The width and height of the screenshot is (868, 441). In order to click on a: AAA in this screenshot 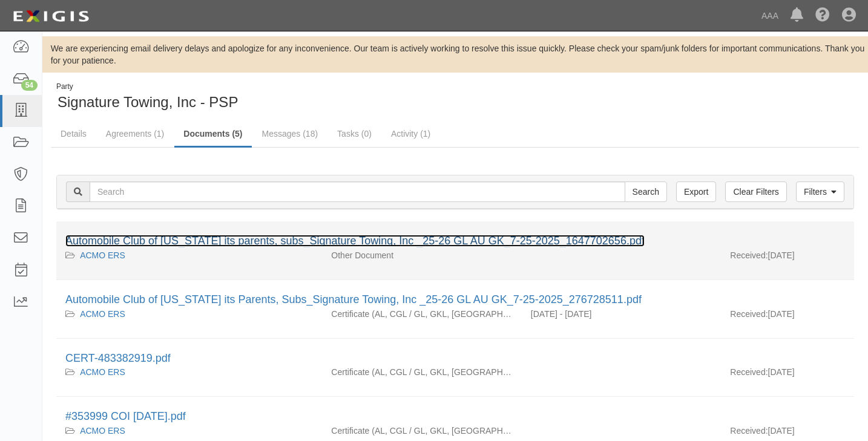, I will do `click(770, 16)`.